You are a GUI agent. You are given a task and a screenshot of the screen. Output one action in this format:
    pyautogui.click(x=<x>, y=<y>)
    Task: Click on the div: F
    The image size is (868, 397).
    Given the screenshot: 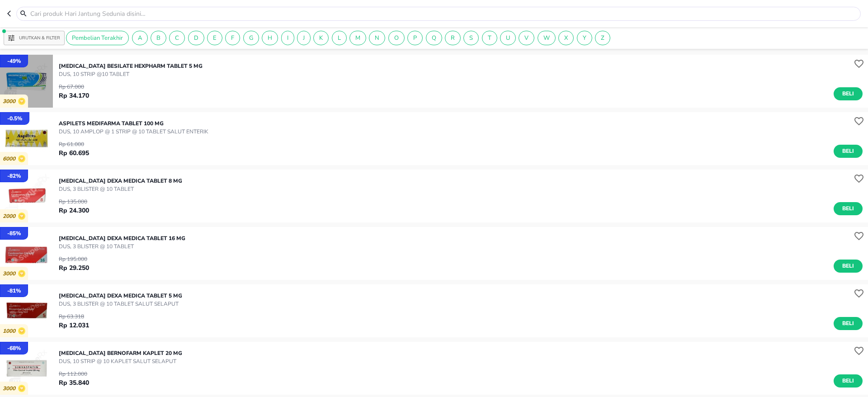 What is the action you would take?
    pyautogui.click(x=232, y=38)
    